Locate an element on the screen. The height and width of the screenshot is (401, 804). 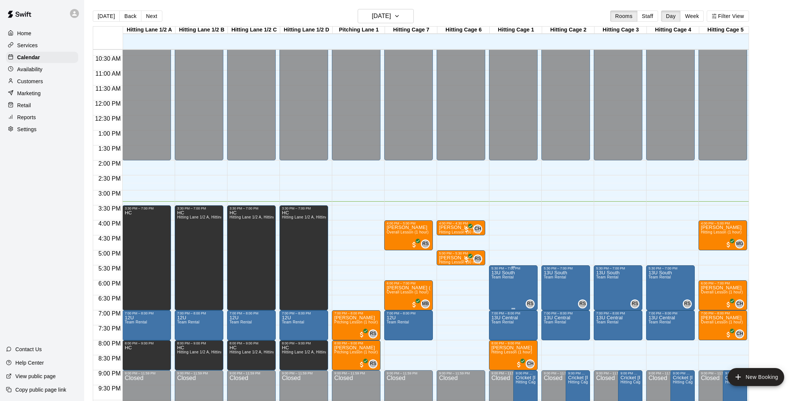
div: Hitting Cage 5 is located at coordinates (726, 30).